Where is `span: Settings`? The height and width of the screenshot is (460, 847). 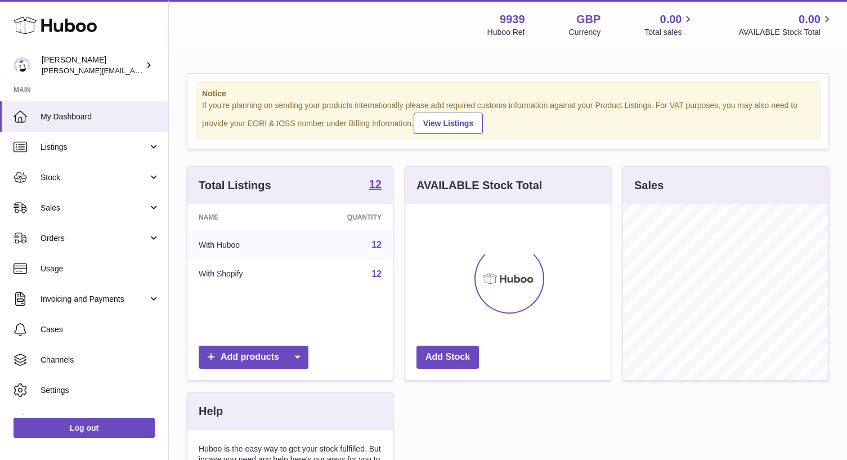 span: Settings is located at coordinates (100, 390).